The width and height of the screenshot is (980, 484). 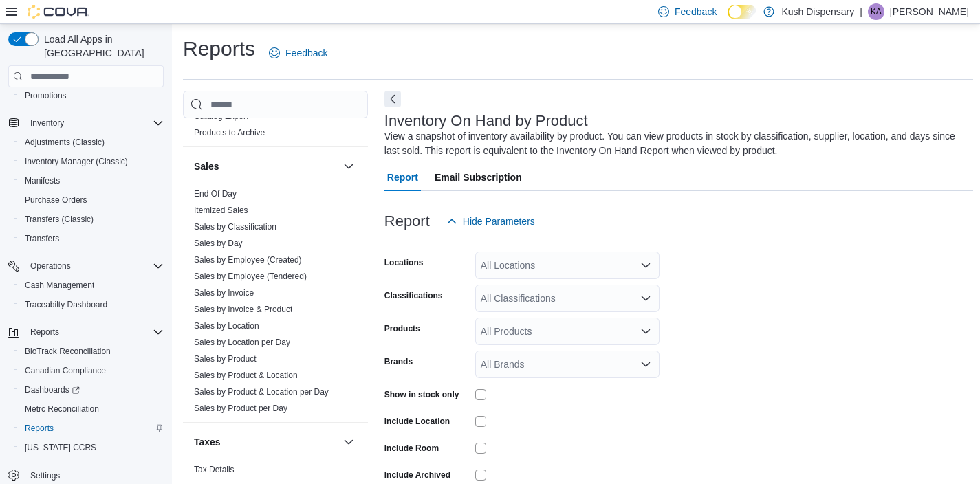 I want to click on a: Inventory Manager (Classic), so click(x=76, y=162).